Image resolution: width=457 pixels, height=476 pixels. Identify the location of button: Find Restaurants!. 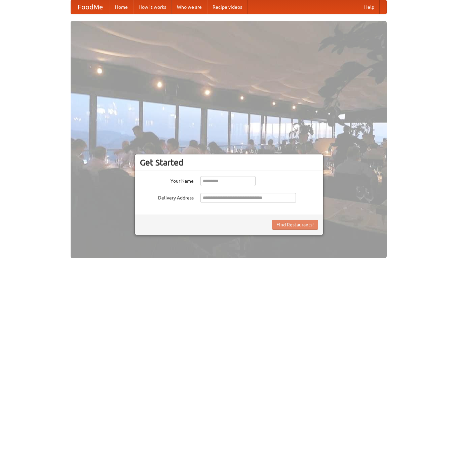
(295, 225).